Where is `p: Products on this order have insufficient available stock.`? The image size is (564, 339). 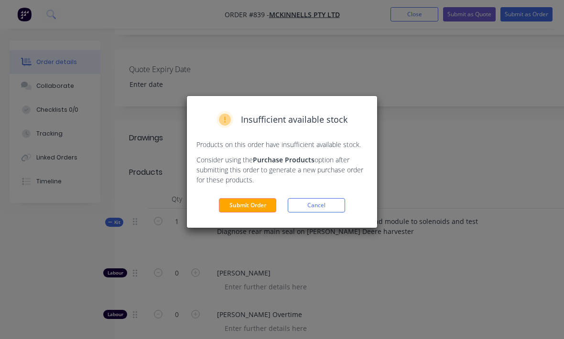
p: Products on this order have insufficient available stock. is located at coordinates (282, 144).